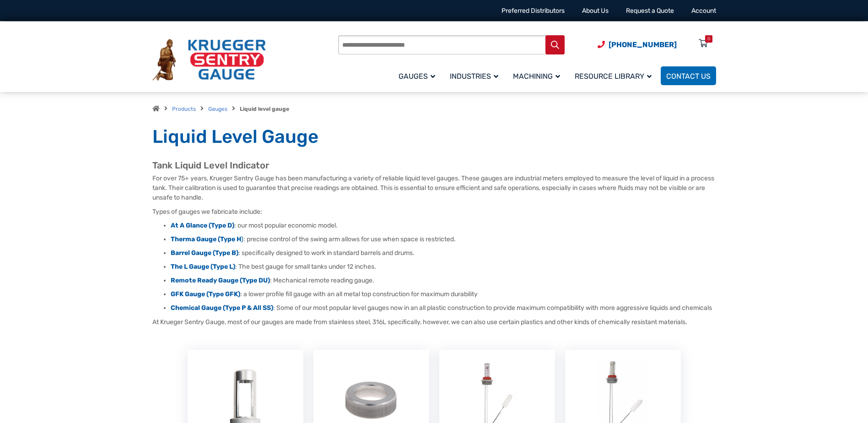 The height and width of the screenshot is (423, 868). Describe the element at coordinates (444, 280) in the screenshot. I see `li: : Mechanical remote reading gauge.` at that location.